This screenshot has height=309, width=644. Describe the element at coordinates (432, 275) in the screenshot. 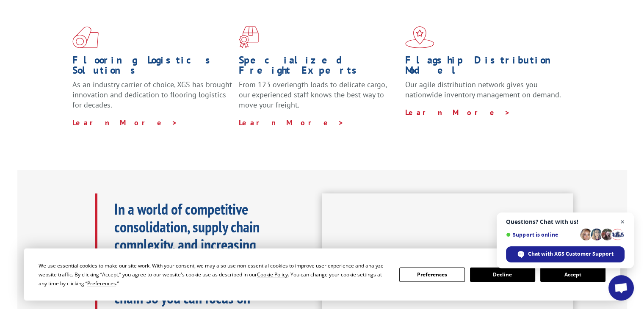

I see `button: Preferences` at that location.